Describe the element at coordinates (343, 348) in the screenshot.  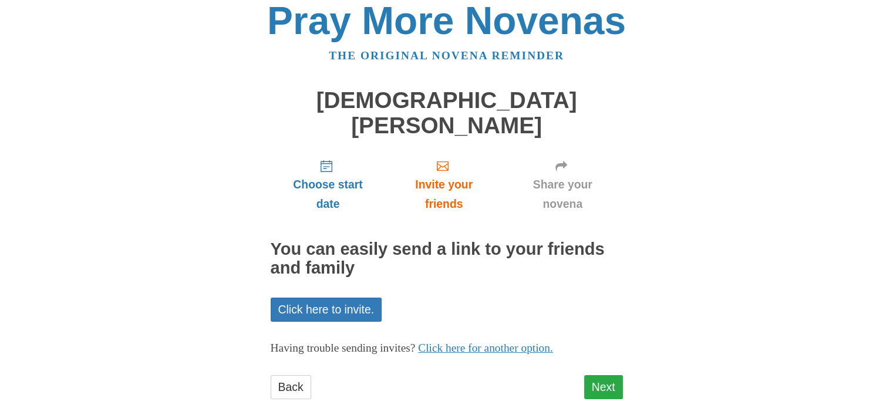
I see `span: Having trouble sending invites?` at that location.